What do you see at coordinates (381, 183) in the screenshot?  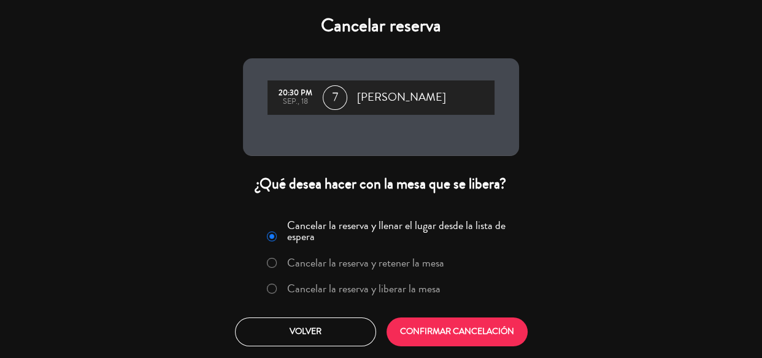 I see `div: ¿Qué desea hacer con la mesa que se libera?` at bounding box center [381, 183].